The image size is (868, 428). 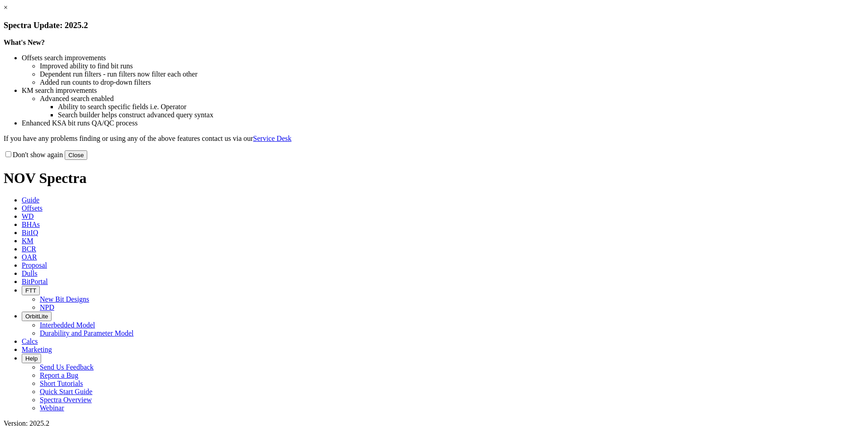 I want to click on a: Service Desk, so click(x=272, y=138).